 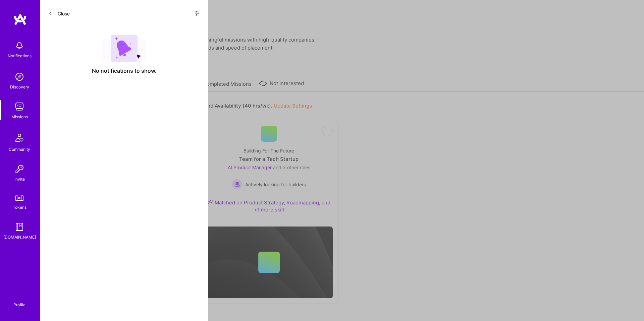 What do you see at coordinates (20, 179) in the screenshot?
I see `div: Invite` at bounding box center [20, 179].